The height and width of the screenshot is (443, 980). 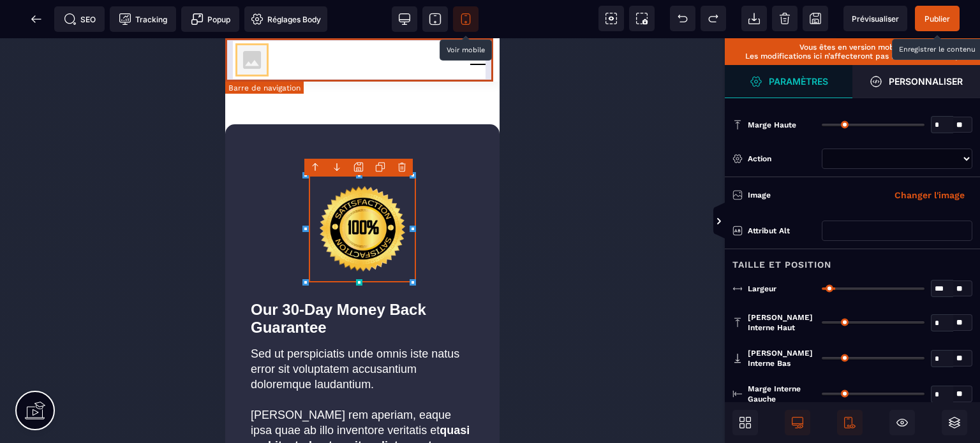 I want to click on img: 92ee9905fec4c0c4661832ffb99b09c6_garantie_satisfait_ou_rembours%C3%A9_metaforma_io.png, so click(x=137, y=191).